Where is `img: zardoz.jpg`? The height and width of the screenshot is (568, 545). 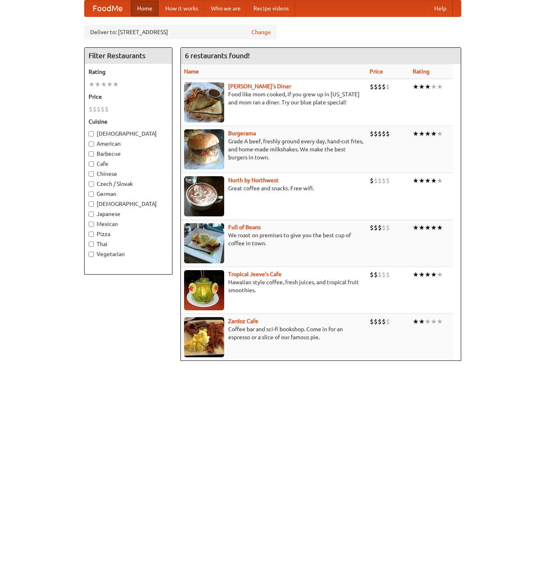
img: zardoz.jpg is located at coordinates (204, 337).